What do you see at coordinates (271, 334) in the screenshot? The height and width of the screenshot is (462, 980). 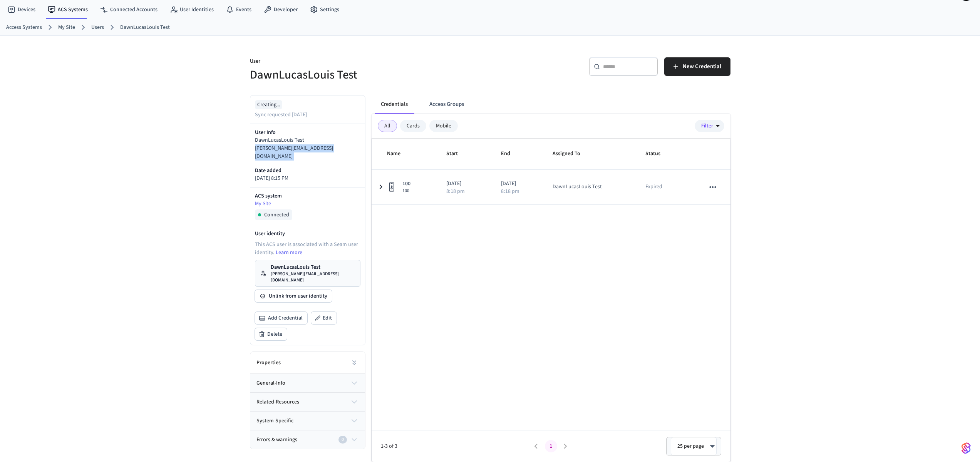 I see `button: Delete` at bounding box center [271, 334].